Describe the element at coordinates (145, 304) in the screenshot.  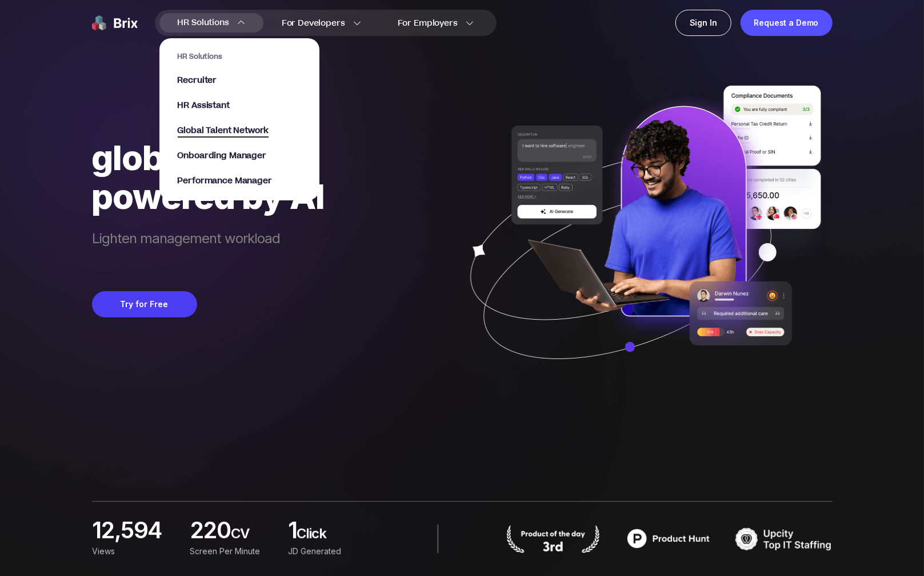
I see `button: Try for Free` at that location.